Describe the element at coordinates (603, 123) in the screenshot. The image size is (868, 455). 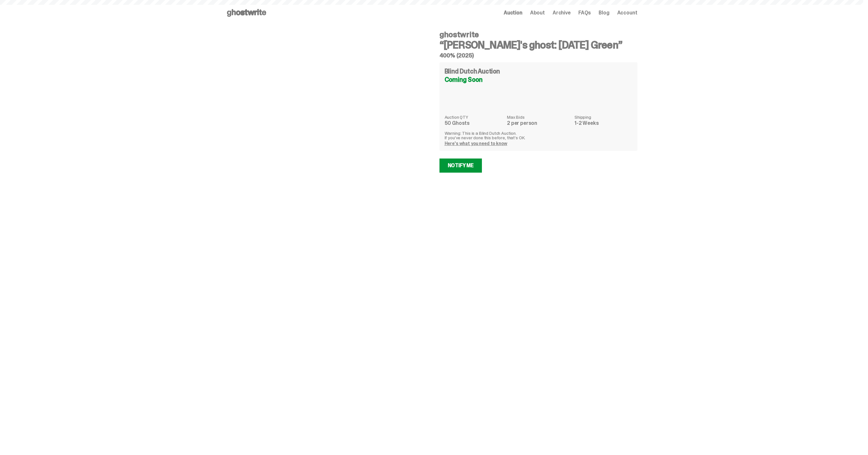
I see `dd: 1-2 Weeks` at that location.